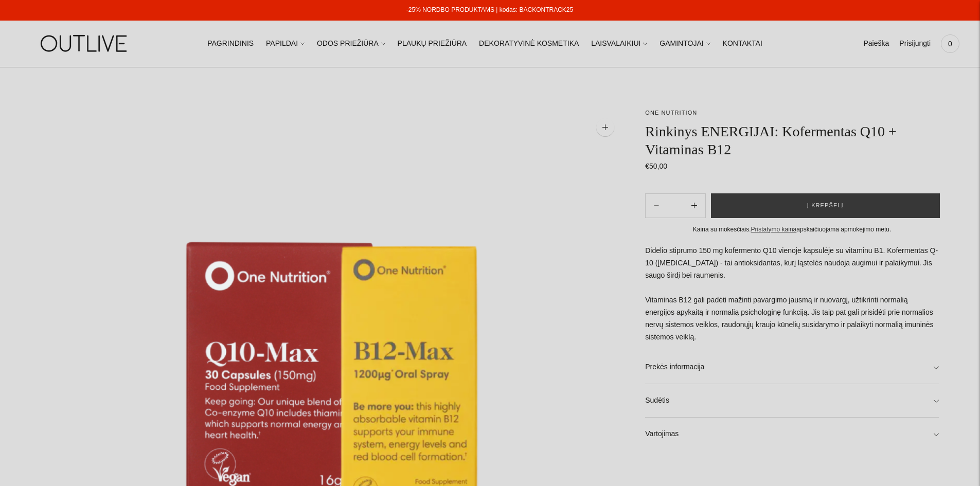  What do you see at coordinates (792, 140) in the screenshot?
I see `h1: Rinkinys ENERGIJAI: Kofermentas Q10 + Vitaminas B12` at bounding box center [792, 140].